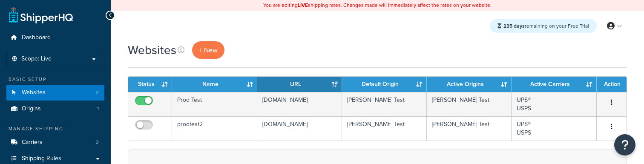 Image resolution: width=644 pixels, height=164 pixels. What do you see at coordinates (214, 84) in the screenshot?
I see `th: Name: activate to sort column ascending` at bounding box center [214, 84].